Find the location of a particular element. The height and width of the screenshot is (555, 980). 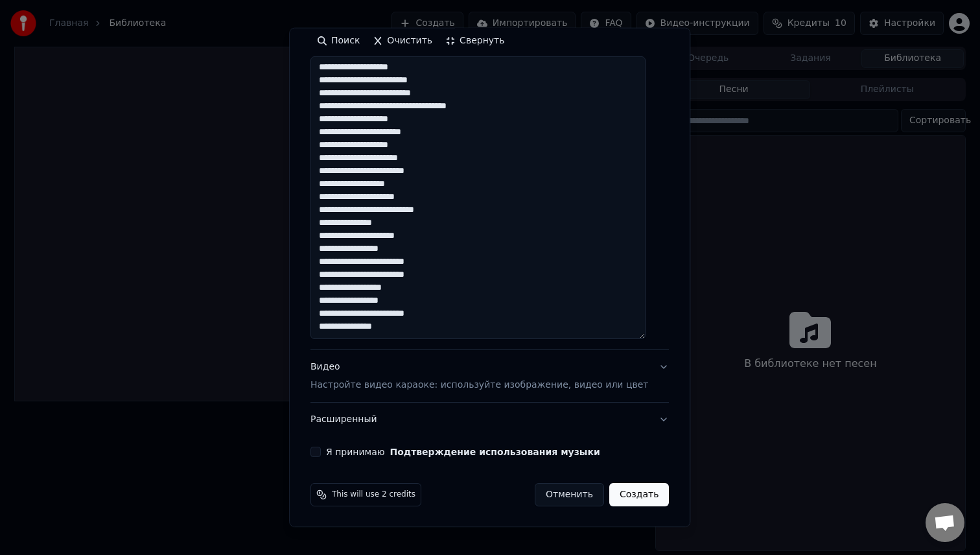

button: Свернуть is located at coordinates (475, 41).